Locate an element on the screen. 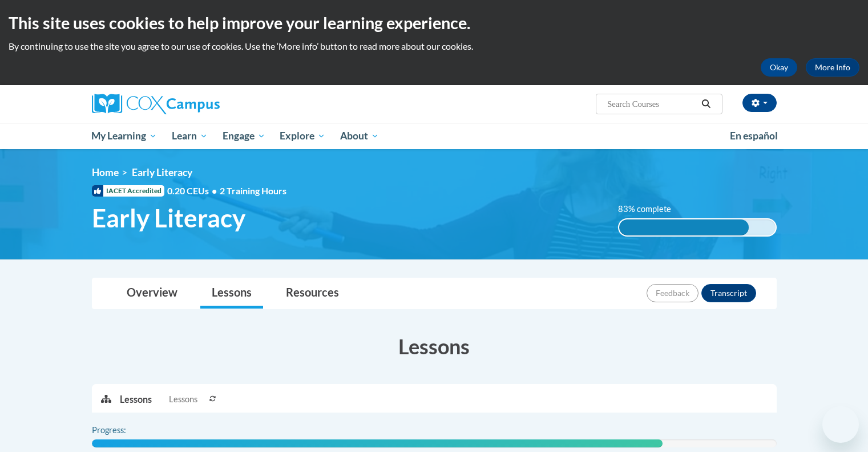  button: Feedback is located at coordinates (673, 293).